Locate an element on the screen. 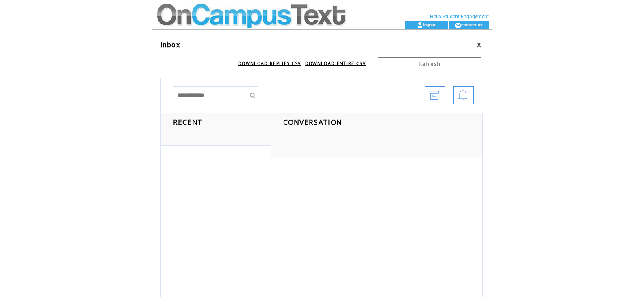 This screenshot has height=297, width=644. span: Inbox is located at coordinates (170, 45).